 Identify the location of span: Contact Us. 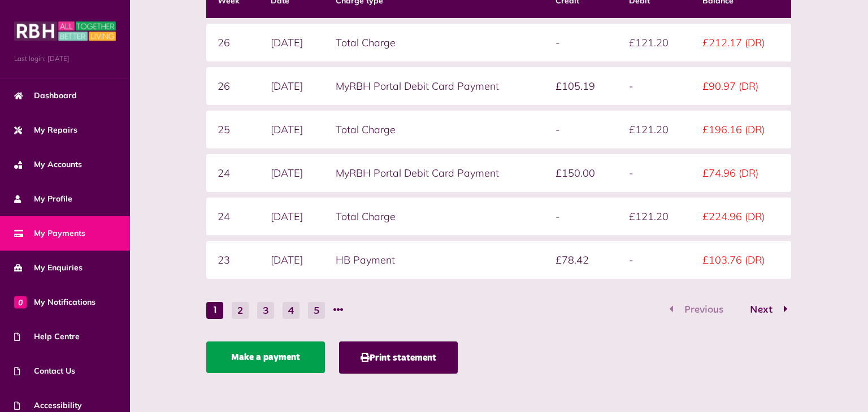
(45, 371).